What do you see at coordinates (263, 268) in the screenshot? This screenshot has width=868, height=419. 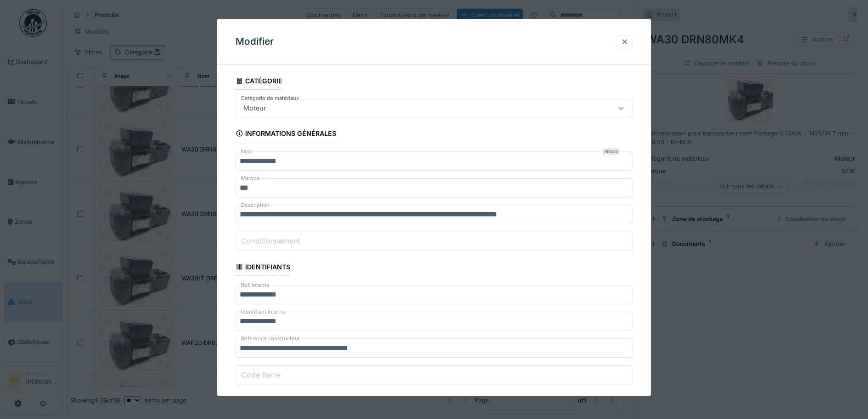 I see `div: Identifiants` at bounding box center [263, 268].